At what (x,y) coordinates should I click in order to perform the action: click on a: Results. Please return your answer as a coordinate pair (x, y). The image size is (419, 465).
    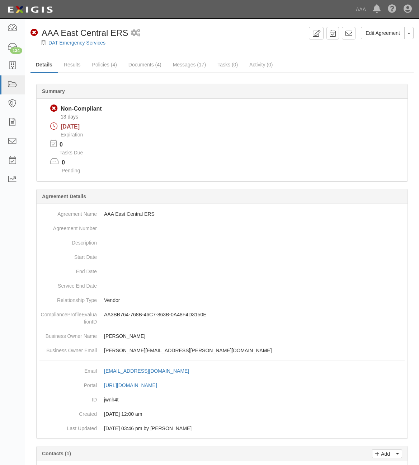
    Looking at the image, I should click on (72, 65).